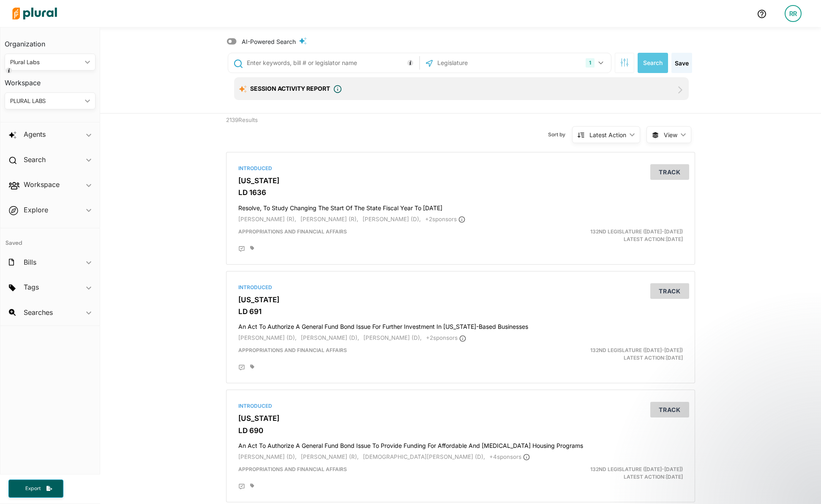 The height and width of the screenshot is (504, 821). Describe the element at coordinates (35, 159) in the screenshot. I see `h2: Search` at that location.